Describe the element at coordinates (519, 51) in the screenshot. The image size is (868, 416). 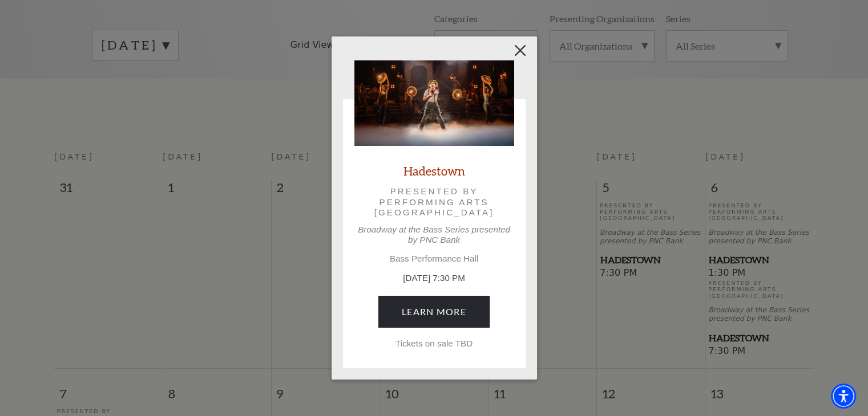
I see `button: Close` at that location.